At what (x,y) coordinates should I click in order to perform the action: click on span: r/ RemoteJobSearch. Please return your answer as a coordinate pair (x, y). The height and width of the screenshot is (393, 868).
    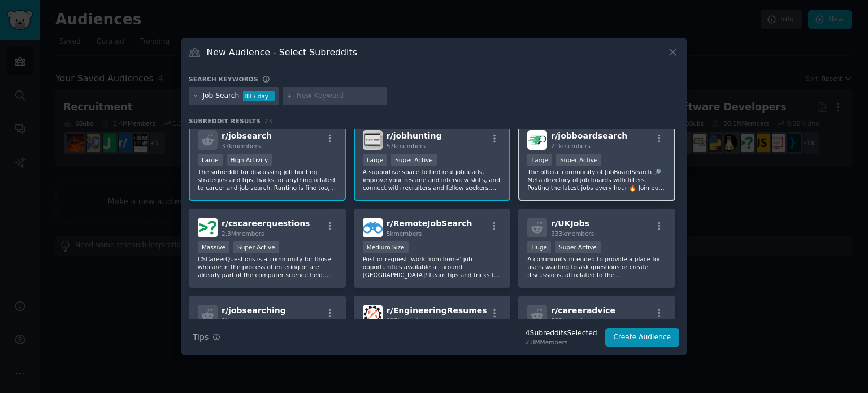
    Looking at the image, I should click on (430, 223).